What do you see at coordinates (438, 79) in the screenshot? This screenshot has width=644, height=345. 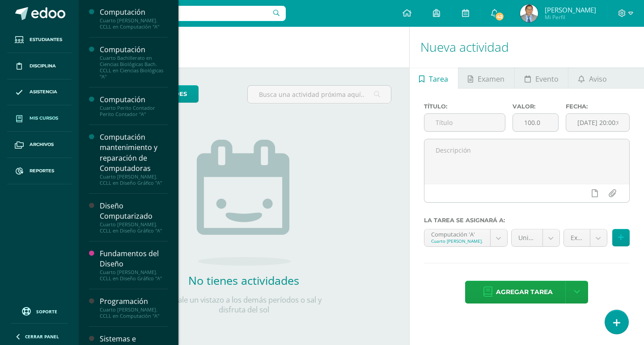 I see `span: Tarea` at bounding box center [438, 79].